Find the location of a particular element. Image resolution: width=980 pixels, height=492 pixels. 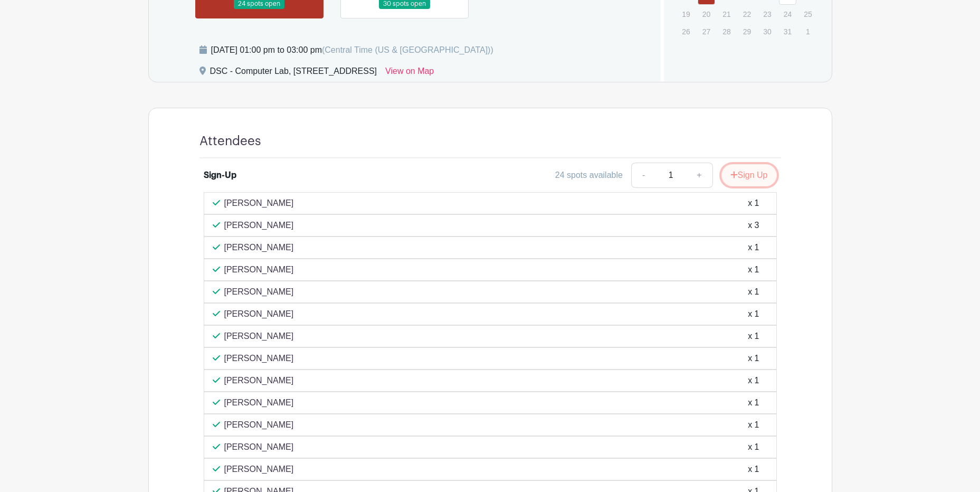

p: 1 is located at coordinates (807, 32).